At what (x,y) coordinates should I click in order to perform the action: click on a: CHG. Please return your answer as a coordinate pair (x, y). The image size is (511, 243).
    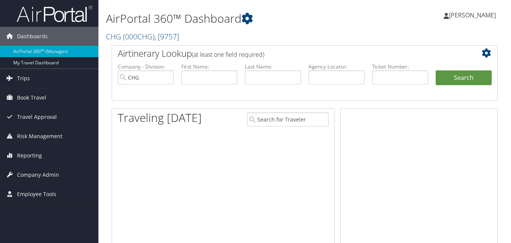
    Looking at the image, I should click on (142, 36).